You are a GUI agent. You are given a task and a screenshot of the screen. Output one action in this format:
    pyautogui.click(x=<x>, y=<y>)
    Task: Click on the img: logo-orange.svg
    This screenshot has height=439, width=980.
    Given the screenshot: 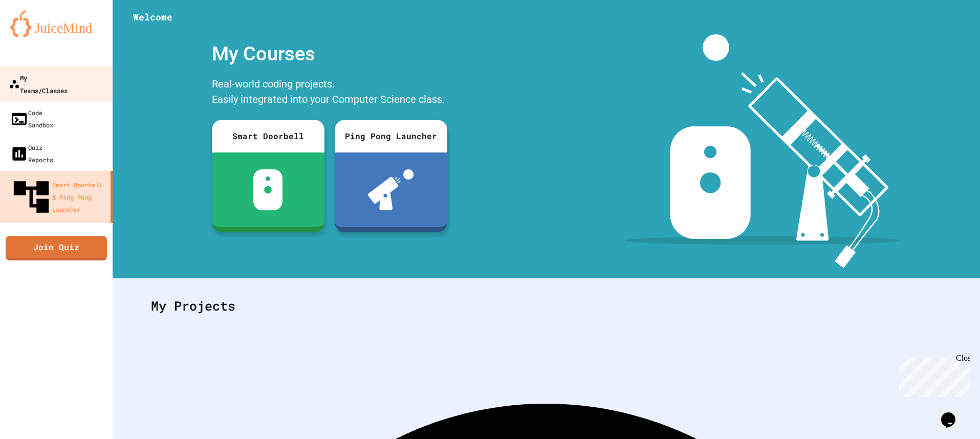 What is the action you would take?
    pyautogui.click(x=56, y=24)
    